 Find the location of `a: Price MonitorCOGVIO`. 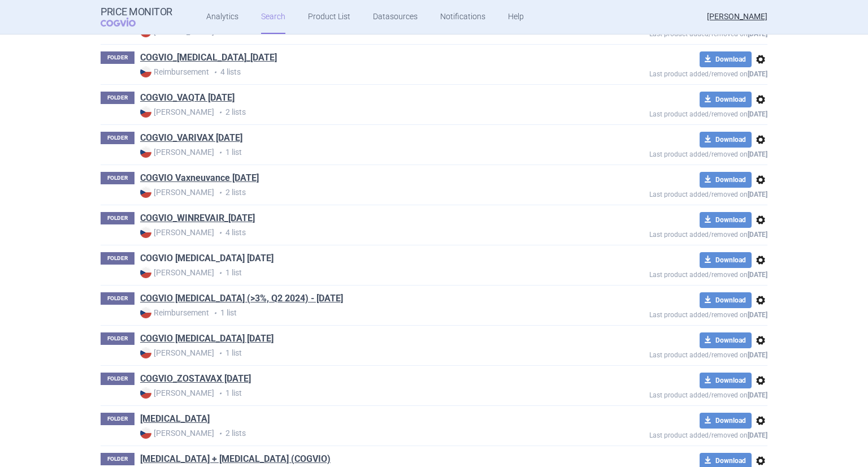

a: Price MonitorCOGVIO is located at coordinates (136, 17).